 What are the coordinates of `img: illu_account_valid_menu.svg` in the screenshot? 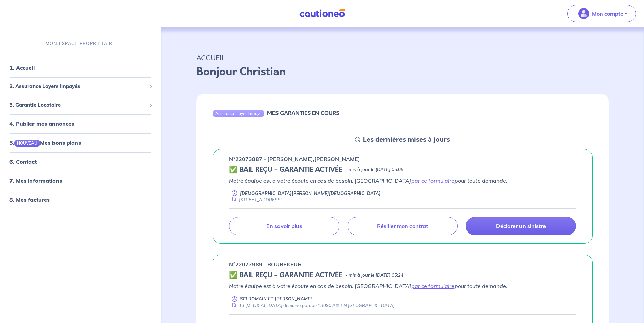 It's located at (584, 14).